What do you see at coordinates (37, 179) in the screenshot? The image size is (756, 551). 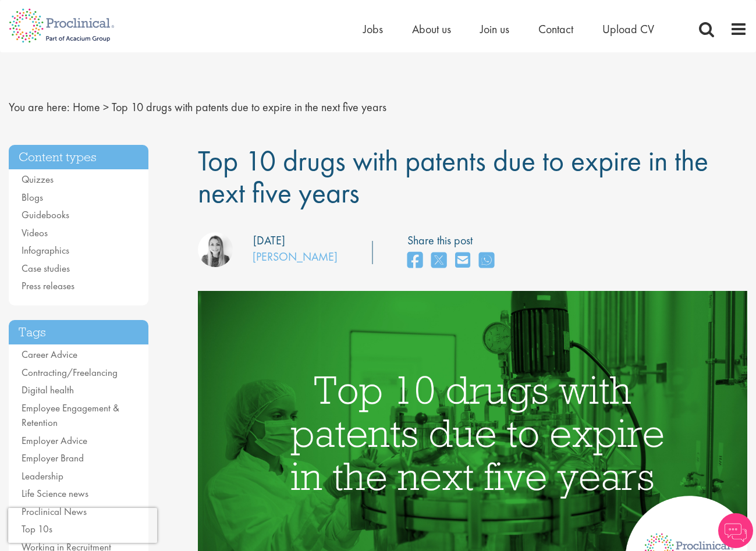 I see `a: Quizzes` at bounding box center [37, 179].